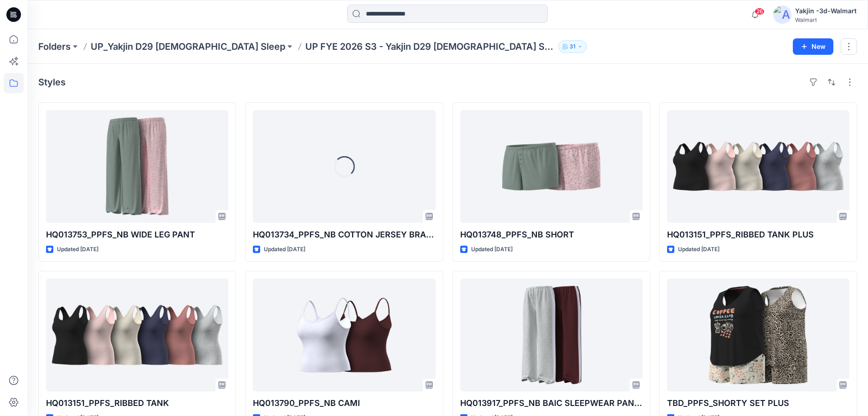 The image size is (868, 416). Describe the element at coordinates (551, 403) in the screenshot. I see `p: HQ013917_PPFS_NB BAIC SLEEPWEAR PANTS(PANEL)` at that location.